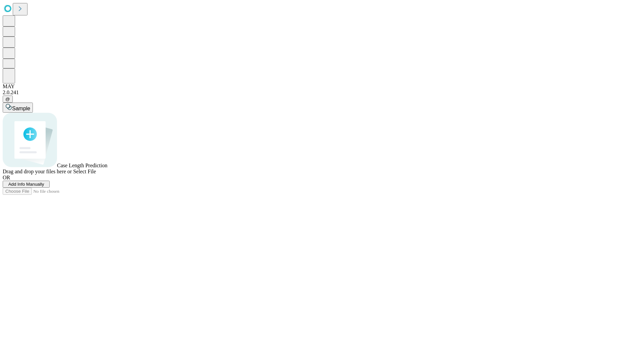 The width and height of the screenshot is (644, 362). Describe the element at coordinates (26, 184) in the screenshot. I see `button: Add Info Manually` at that location.